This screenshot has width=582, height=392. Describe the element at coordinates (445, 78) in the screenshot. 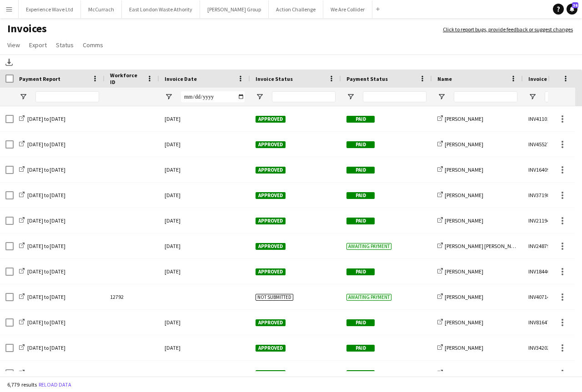

I see `span: Name` at that location.